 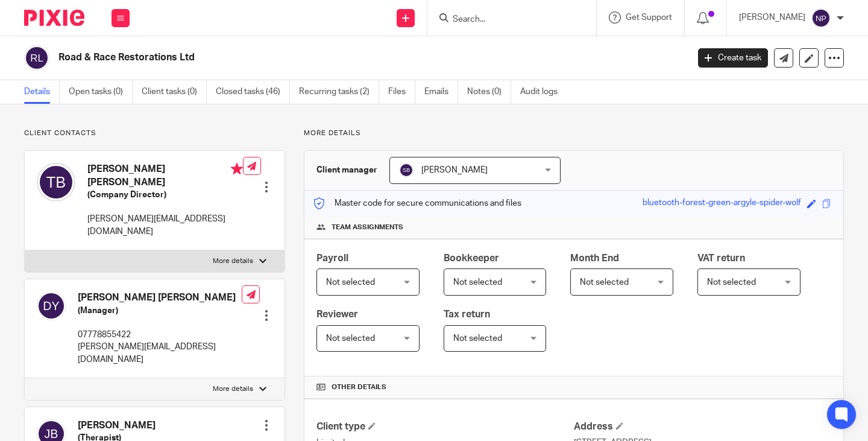 I want to click on span: Team assignments, so click(x=367, y=227).